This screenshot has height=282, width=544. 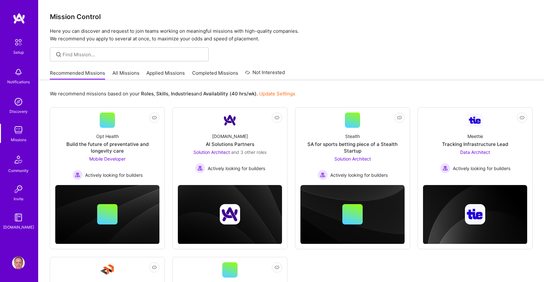 What do you see at coordinates (249, 152) in the screenshot?
I see `span: and 3 other roles` at bounding box center [249, 152].